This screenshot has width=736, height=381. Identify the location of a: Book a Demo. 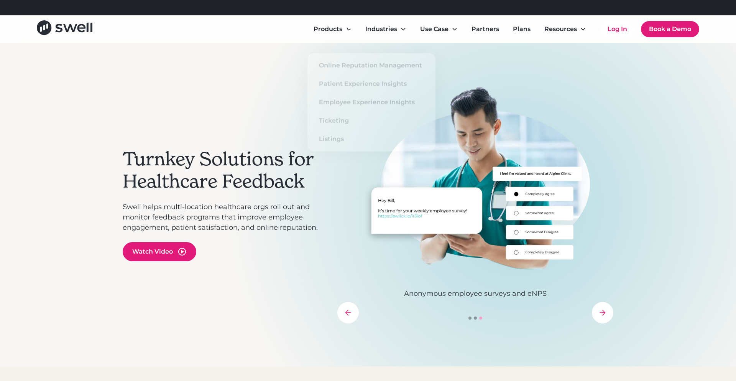
(670, 29).